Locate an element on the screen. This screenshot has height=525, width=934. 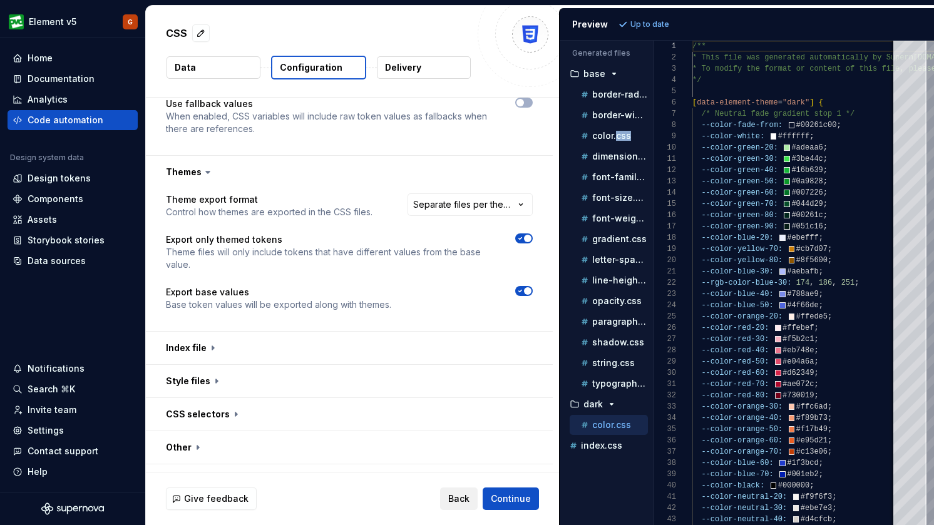
p: border-width.css is located at coordinates (620, 115).